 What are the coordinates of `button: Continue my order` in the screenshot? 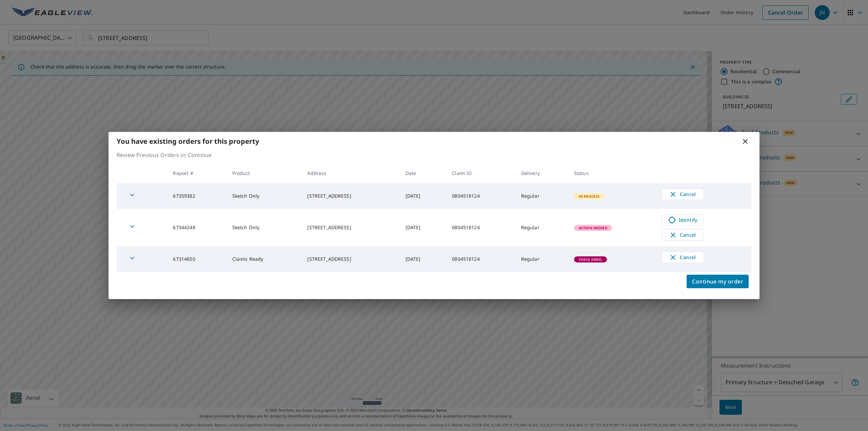 It's located at (717, 281).